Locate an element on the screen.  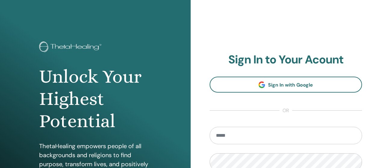
h2: Sign In to Your Acount is located at coordinates (286, 60).